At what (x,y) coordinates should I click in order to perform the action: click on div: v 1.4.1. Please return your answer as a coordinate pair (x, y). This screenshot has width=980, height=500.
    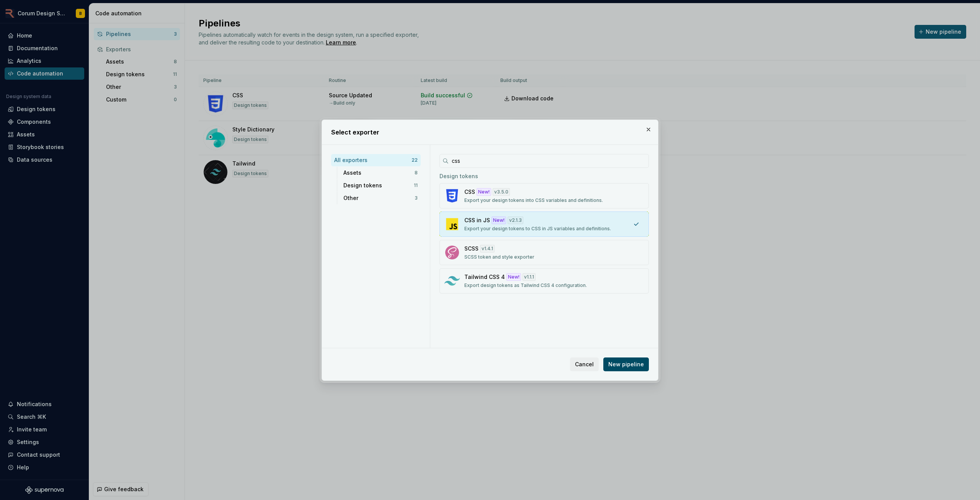
    Looking at the image, I should click on (487, 249).